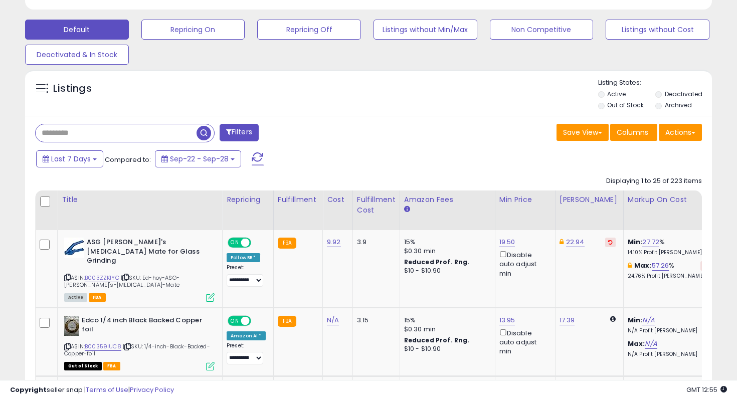 The height and width of the screenshot is (400, 737). What do you see at coordinates (655, 83) in the screenshot?
I see `p: Listing States:` at bounding box center [655, 83].